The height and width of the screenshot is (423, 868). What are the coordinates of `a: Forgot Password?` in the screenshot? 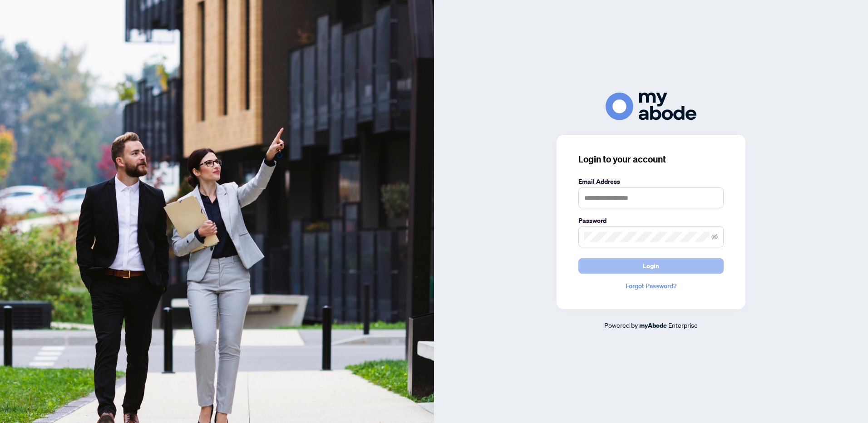 It's located at (651, 286).